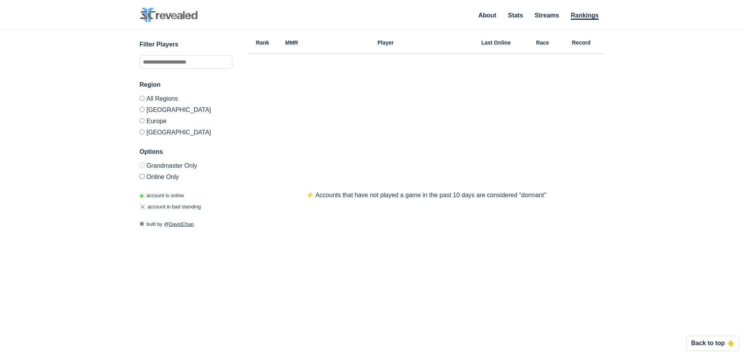  Describe the element at coordinates (542, 43) in the screenshot. I see `h6: Race` at that location.